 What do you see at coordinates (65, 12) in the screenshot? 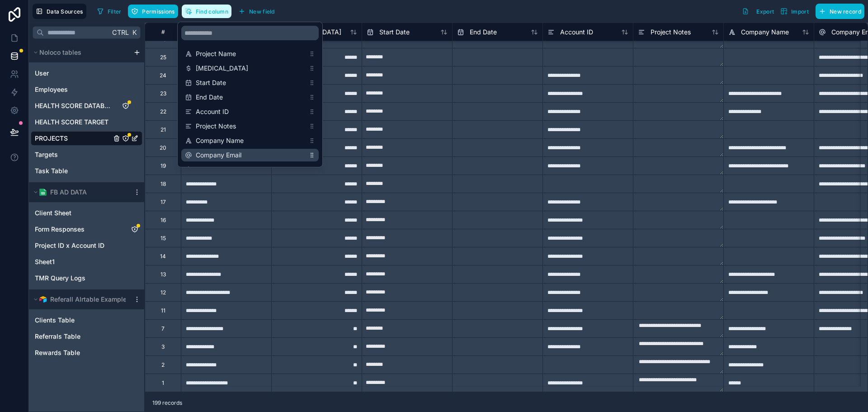
I see `span: Data Sources` at bounding box center [65, 12].